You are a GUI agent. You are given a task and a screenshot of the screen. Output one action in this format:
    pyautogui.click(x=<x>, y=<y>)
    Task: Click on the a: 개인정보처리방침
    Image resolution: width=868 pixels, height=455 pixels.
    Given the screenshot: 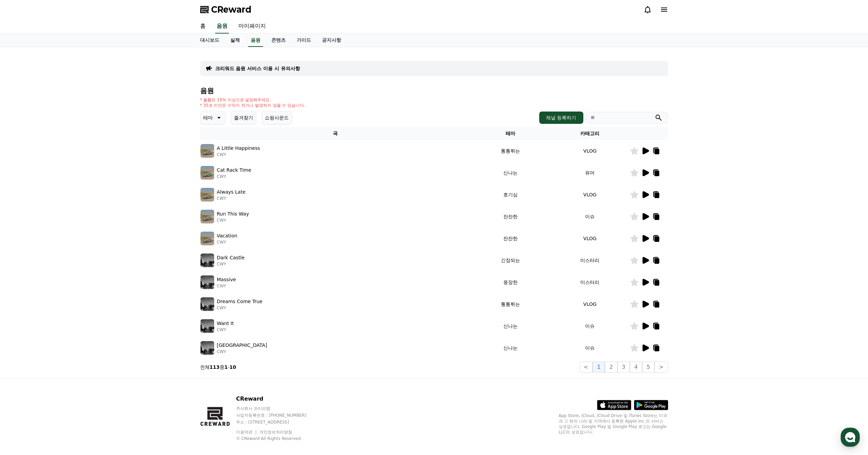 What is the action you would take?
    pyautogui.click(x=276, y=433)
    